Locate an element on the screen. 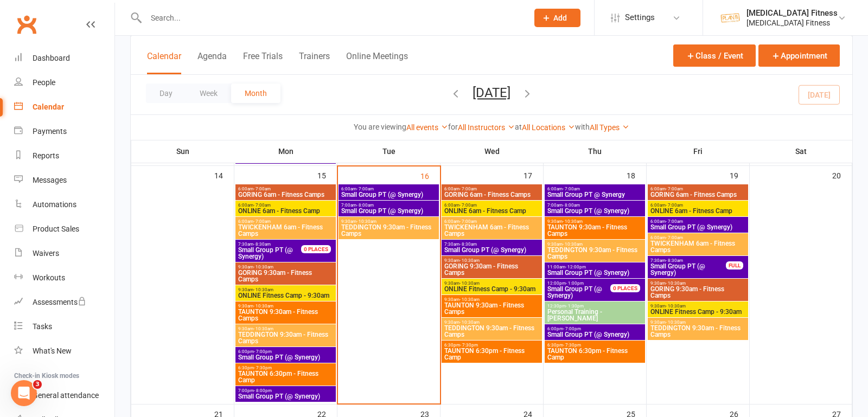 The height and width of the screenshot is (417, 868). button: Online Meetings is located at coordinates (377, 62).